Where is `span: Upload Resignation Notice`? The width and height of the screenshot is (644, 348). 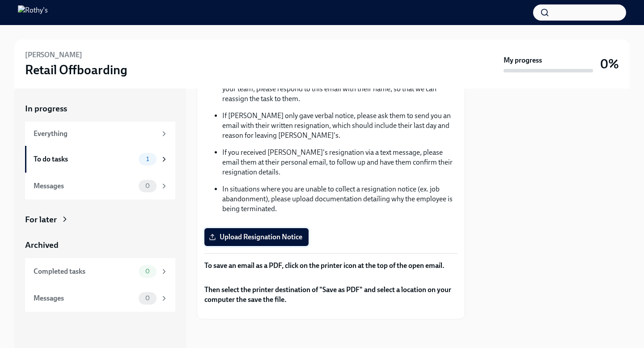
span: Upload Resignation Notice is located at coordinates (256, 237).